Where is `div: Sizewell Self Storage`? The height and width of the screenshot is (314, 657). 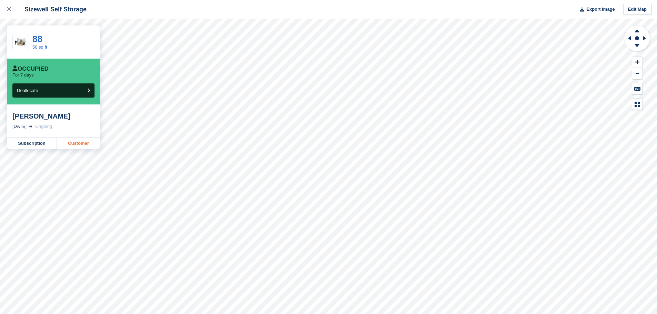 div: Sizewell Self Storage is located at coordinates (52, 9).